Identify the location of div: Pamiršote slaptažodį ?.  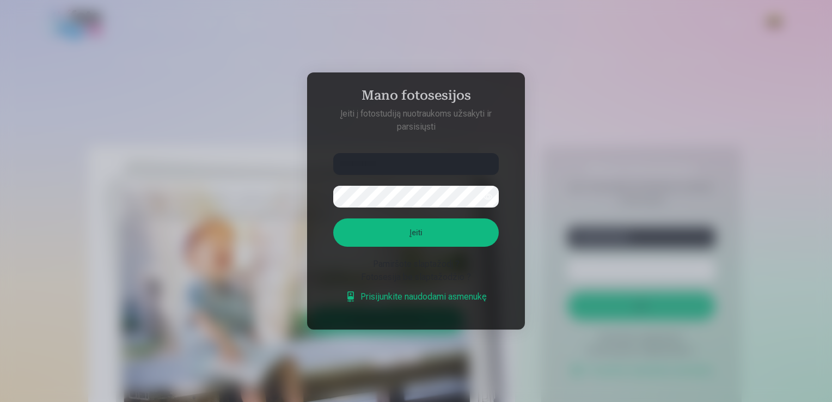
(416, 264).